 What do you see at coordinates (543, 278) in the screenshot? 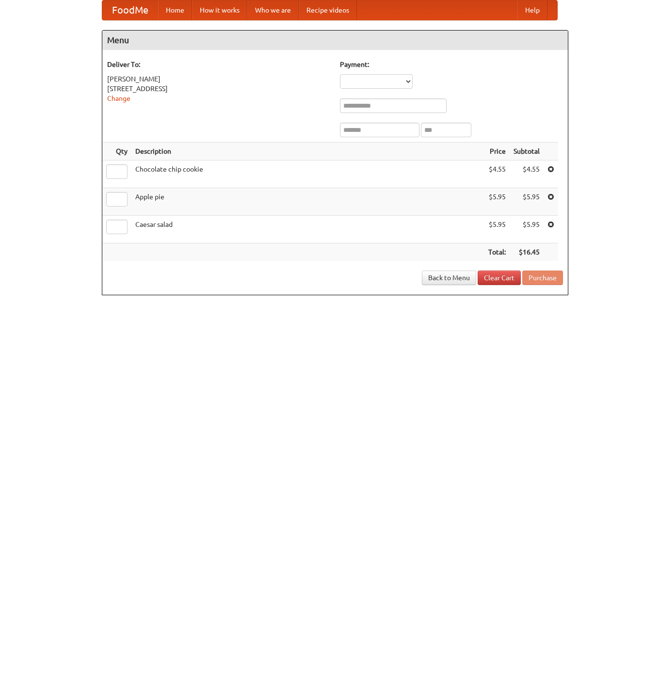
I see `button: Purchase` at bounding box center [543, 278].